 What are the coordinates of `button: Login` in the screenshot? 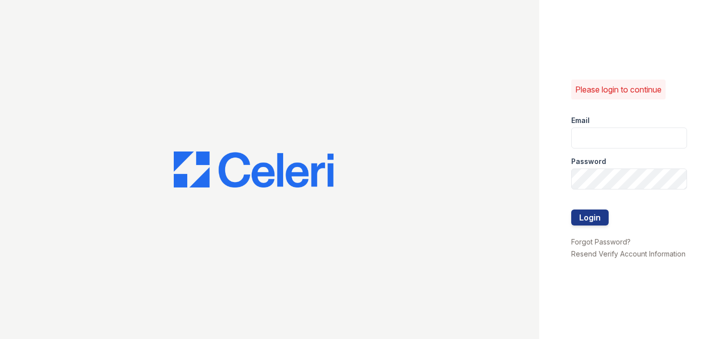 It's located at (590, 217).